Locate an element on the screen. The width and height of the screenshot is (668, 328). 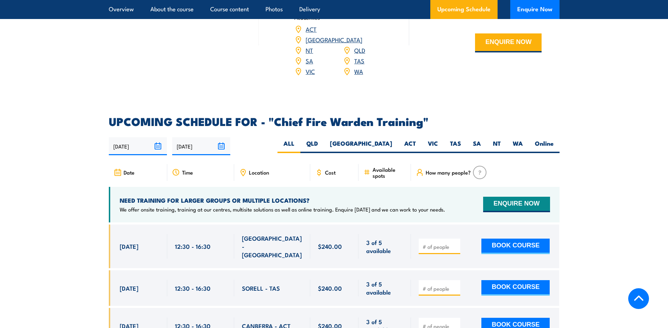
span: Time is located at coordinates (187, 172).